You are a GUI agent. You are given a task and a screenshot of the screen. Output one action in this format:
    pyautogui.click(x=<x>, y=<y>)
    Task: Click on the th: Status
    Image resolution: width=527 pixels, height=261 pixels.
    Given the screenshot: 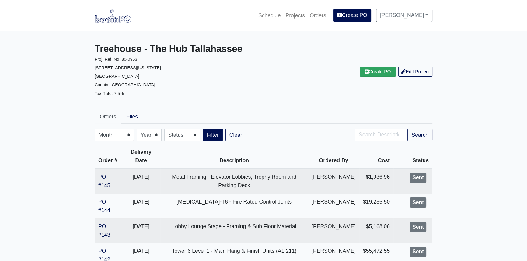 What is the action you would take?
    pyautogui.click(x=413, y=157)
    